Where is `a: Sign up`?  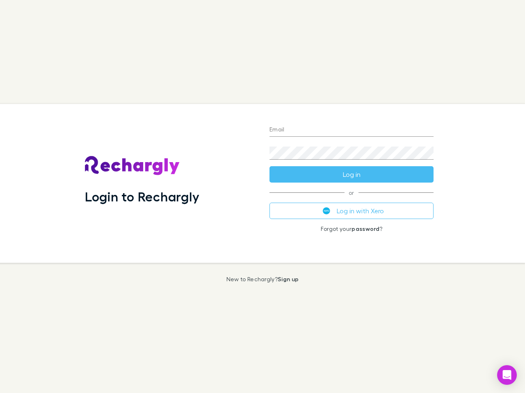 a: Sign up is located at coordinates (288, 279).